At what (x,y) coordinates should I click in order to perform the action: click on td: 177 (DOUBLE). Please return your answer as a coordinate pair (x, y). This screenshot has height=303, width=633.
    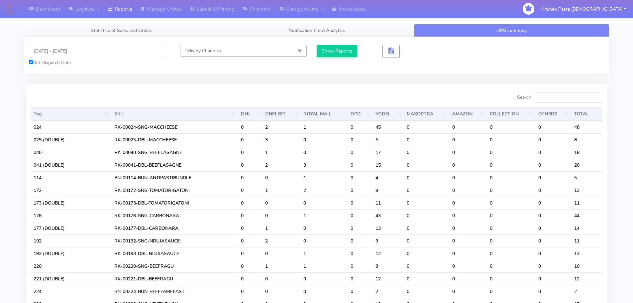
    Looking at the image, I should click on (71, 228).